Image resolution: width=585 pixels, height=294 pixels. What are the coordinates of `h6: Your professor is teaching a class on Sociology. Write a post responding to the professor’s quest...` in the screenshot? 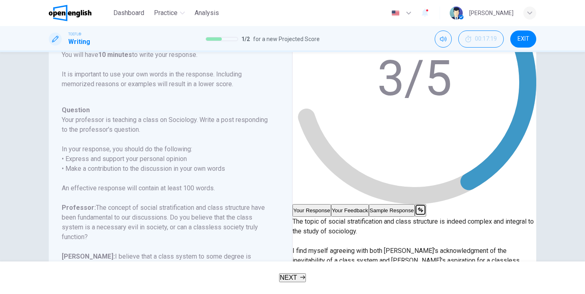 It's located at (165, 125).